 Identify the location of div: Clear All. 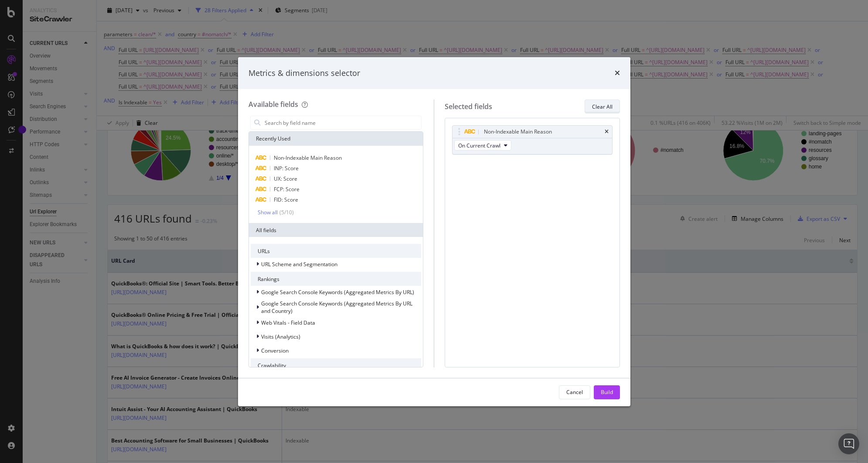
(602, 107).